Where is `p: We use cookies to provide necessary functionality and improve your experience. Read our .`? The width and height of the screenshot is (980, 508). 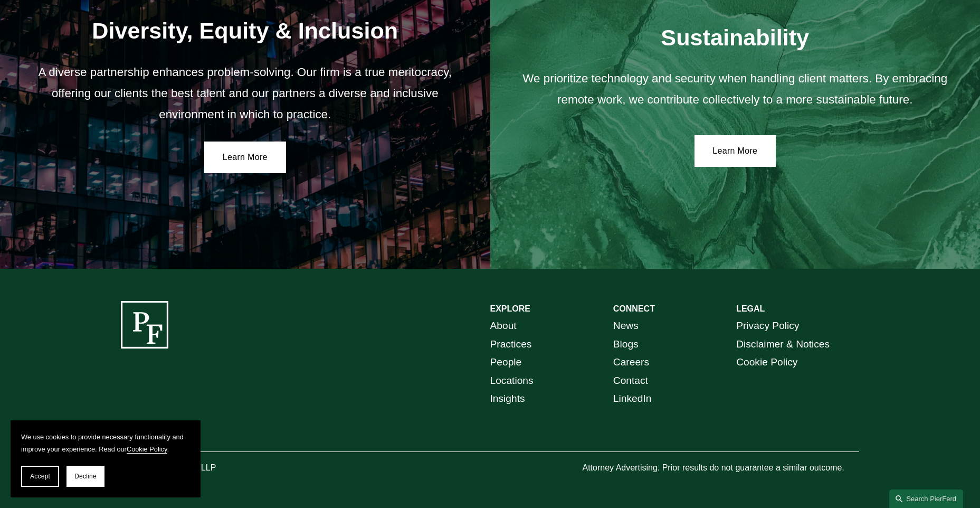 p: We use cookies to provide necessary functionality and improve your experience. Read our . is located at coordinates (106, 443).